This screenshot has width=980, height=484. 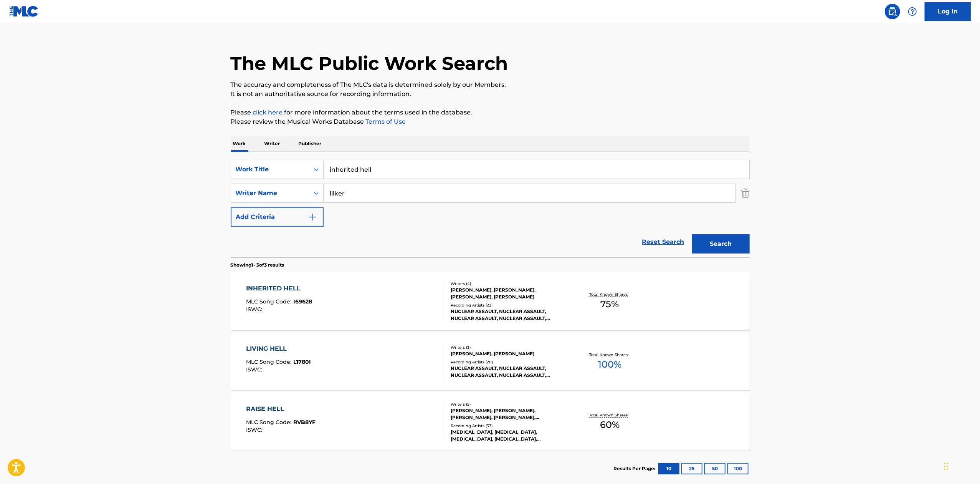 I want to click on form: Search Form, so click(x=490, y=208).